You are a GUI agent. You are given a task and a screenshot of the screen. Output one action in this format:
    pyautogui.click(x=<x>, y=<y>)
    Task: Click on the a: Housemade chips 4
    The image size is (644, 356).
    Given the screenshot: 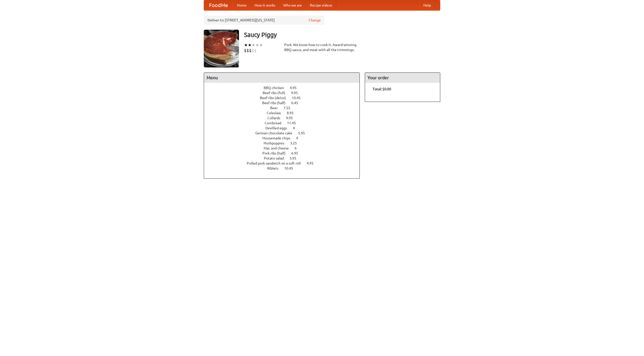 What is the action you would take?
    pyautogui.click(x=285, y=138)
    